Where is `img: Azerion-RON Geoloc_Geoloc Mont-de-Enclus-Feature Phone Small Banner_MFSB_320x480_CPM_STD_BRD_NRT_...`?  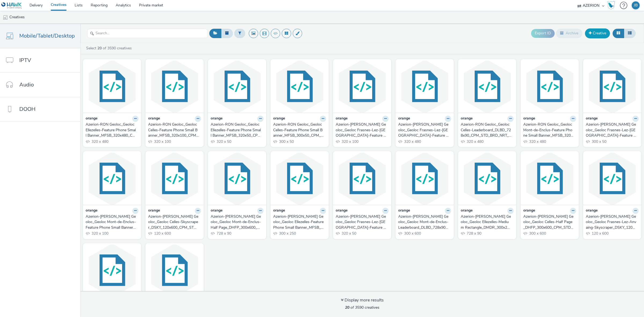
img: Azerion-RON Geoloc_Geoloc Mont-de-Enclus-Feature Phone Small Banner_MFSB_320x480_CPM_STD_BRD_NRT_... is located at coordinates (549, 86).